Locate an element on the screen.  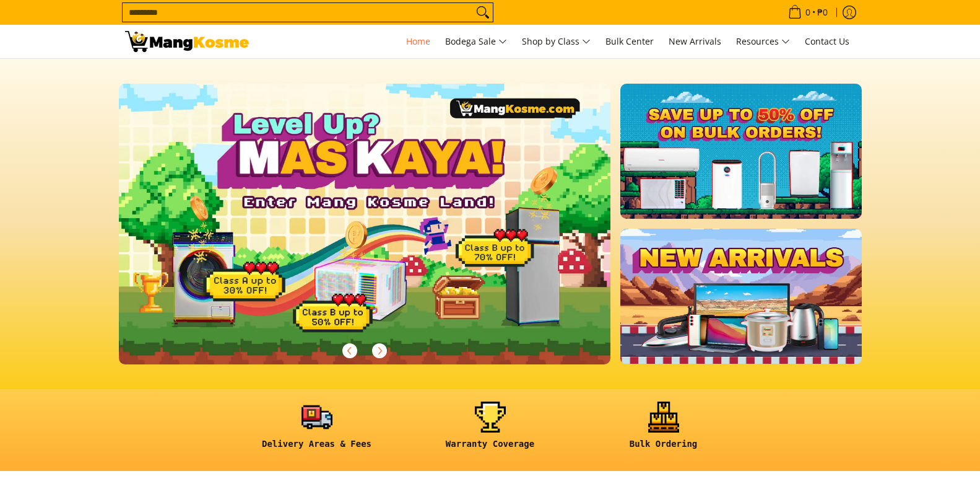
img: Mang Kosme: Your Home Appliances Warehouse Sale Partner! is located at coordinates (187, 41).